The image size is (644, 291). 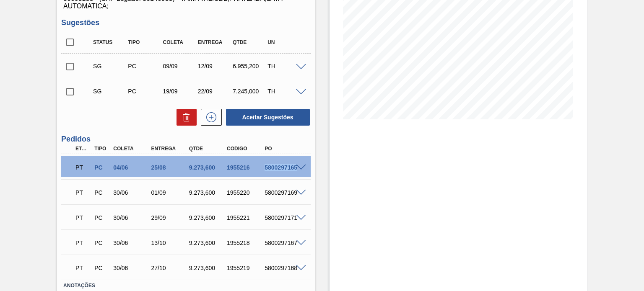 What do you see at coordinates (245, 168) in the screenshot?
I see `div: 1955216` at bounding box center [245, 168].